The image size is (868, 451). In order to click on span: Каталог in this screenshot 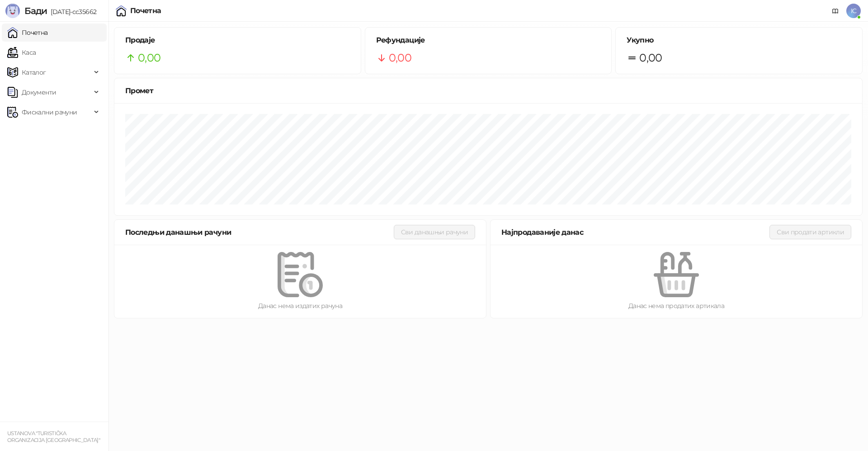, I will do `click(34, 72)`.